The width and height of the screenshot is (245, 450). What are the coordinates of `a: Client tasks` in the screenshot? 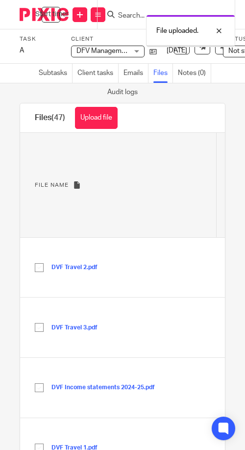 It's located at (98, 73).